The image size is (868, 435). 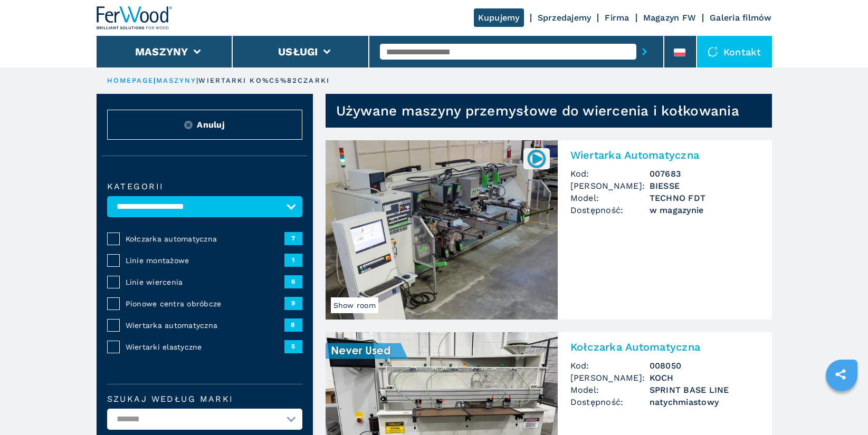 What do you see at coordinates (537, 111) in the screenshot?
I see `h1: Używane maszyny przemysłowe do wiercenia i kołkowania` at bounding box center [537, 111].